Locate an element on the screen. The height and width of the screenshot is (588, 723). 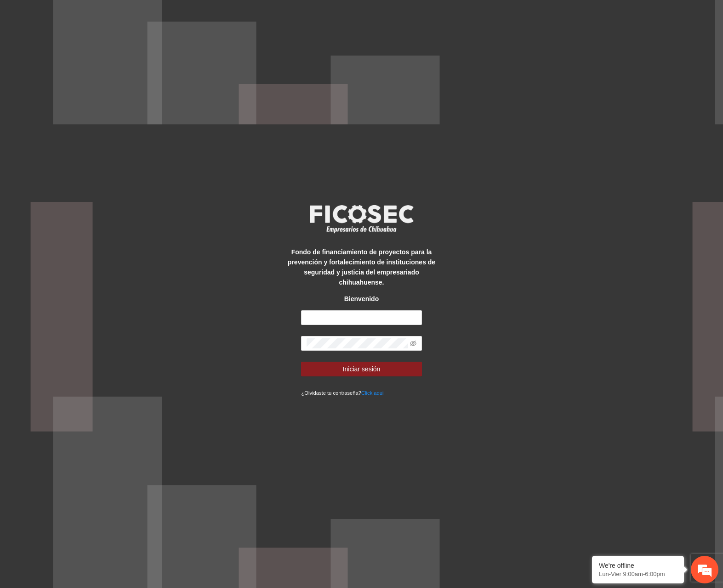
p: Lun-Vier 9:00am-6:00pm is located at coordinates (638, 574).